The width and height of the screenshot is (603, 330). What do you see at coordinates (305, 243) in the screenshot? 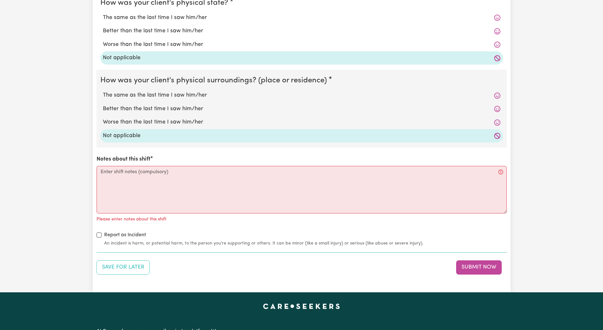
I see `small: An incident is harm, or potential harm, to the person you're supporting or others. It can be mino...` at bounding box center [305, 243].